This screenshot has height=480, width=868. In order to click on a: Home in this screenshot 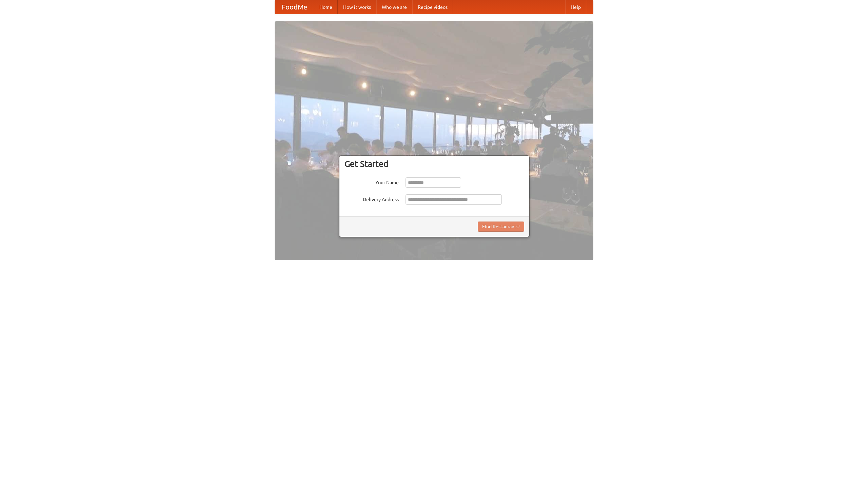, I will do `click(326, 7)`.